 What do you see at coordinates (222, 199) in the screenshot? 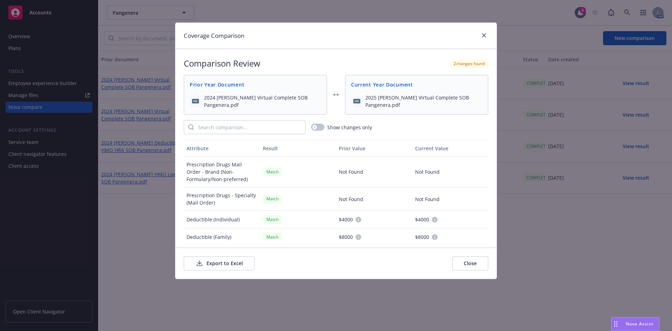
I see `div: Prescription Drugs - Specialty (Mail Order)` at bounding box center [222, 199].